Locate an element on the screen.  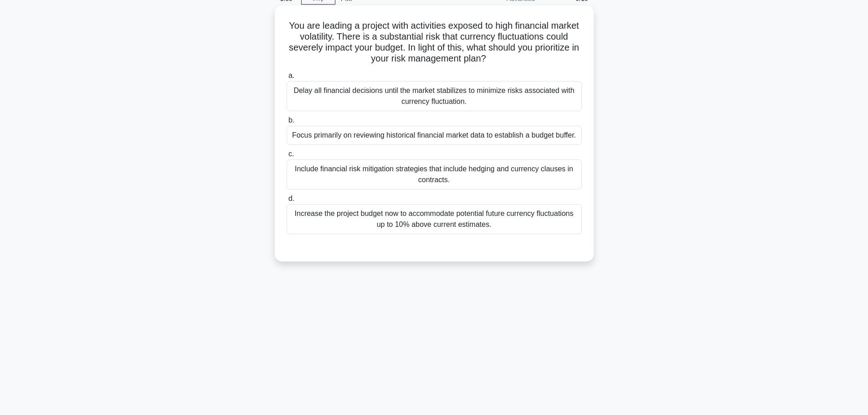
span: b. is located at coordinates (291, 119).